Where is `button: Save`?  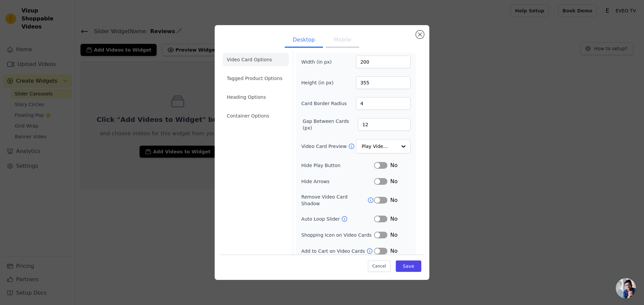 button: Save is located at coordinates (408, 266).